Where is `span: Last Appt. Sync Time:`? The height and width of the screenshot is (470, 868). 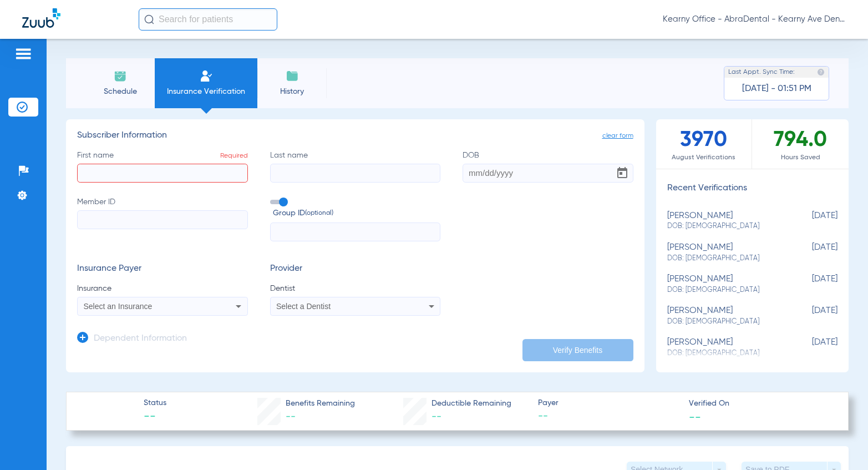 span: Last Appt. Sync Time: is located at coordinates (762, 72).